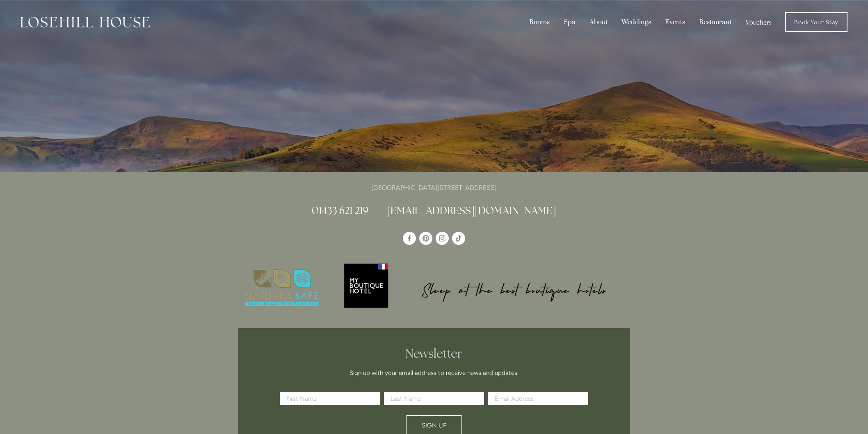 Image resolution: width=868 pixels, height=434 pixels. What do you see at coordinates (282, 288) in the screenshot?
I see `a: Nature's Safe - Logo` at bounding box center [282, 288].